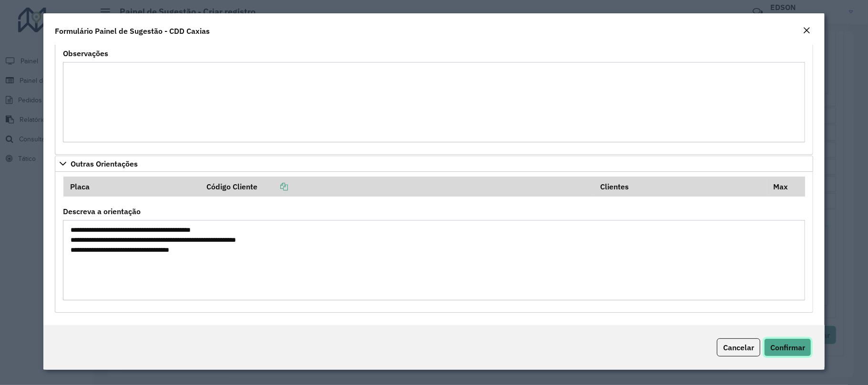  What do you see at coordinates (132, 31) in the screenshot?
I see `h4: Formulário Painel de Sugestão - CDD Caxias` at bounding box center [132, 31].